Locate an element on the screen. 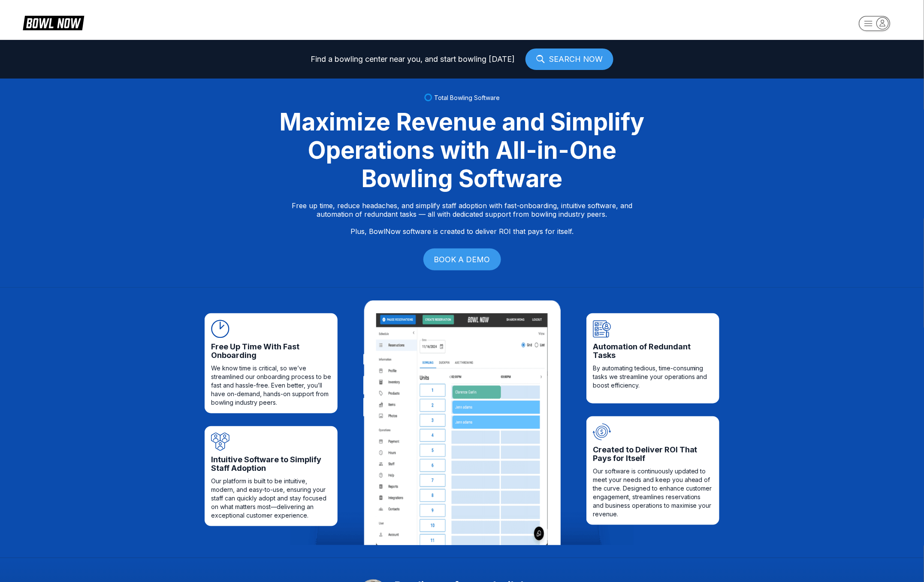 The height and width of the screenshot is (582, 924). span: Our software is continuously updated to meet your needs and keep you ahead of the curve. Designed... is located at coordinates (653, 492).